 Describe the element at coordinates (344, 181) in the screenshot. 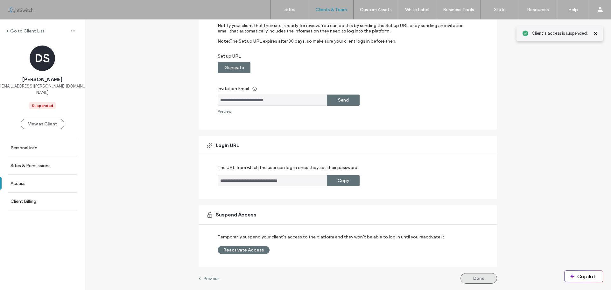

I see `label: Copy` at that location.